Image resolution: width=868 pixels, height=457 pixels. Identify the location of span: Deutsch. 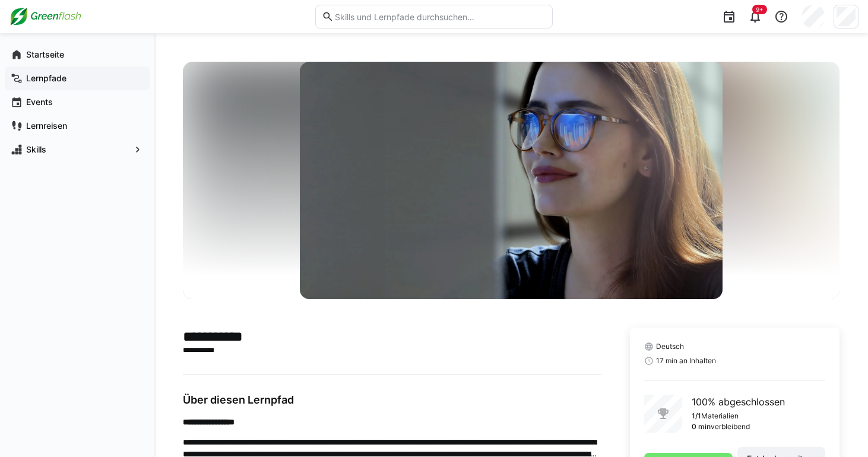
(669, 347).